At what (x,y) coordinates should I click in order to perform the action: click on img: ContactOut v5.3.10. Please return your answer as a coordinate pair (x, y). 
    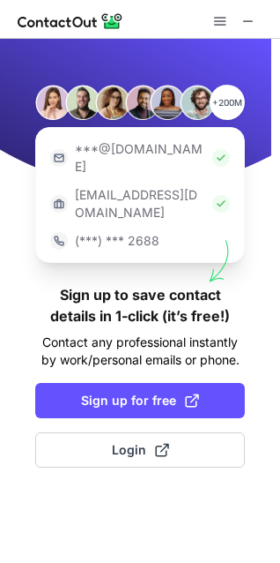
    Looking at the image, I should click on (71, 21).